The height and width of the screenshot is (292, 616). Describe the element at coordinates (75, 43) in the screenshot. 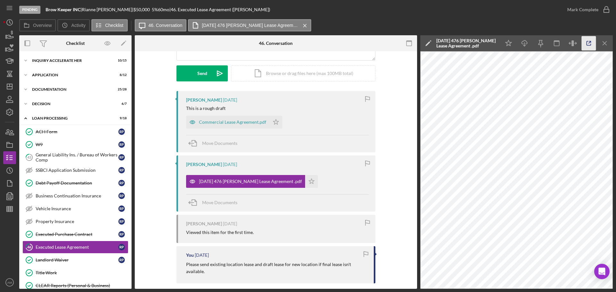

I see `div: Checklist` at that location.